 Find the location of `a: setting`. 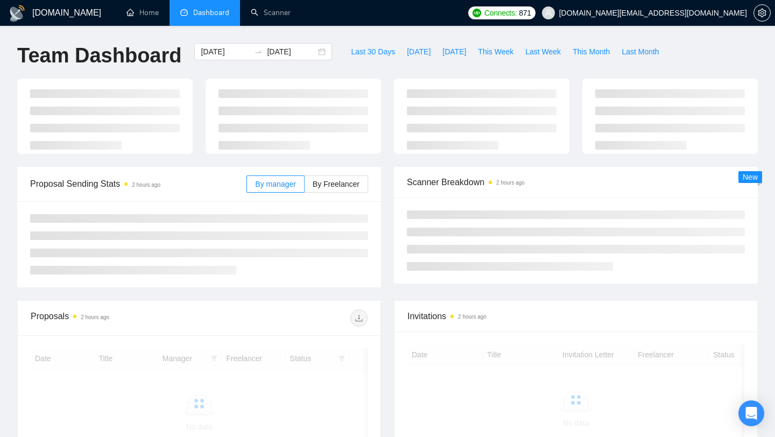

a: setting is located at coordinates (762, 13).